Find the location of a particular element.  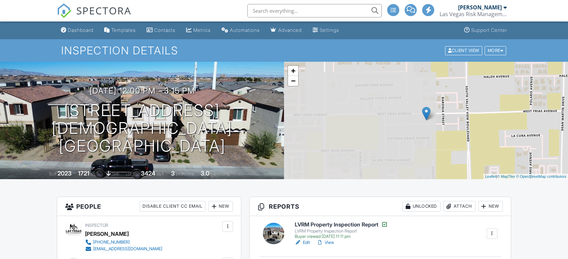

a: © MapTiler is located at coordinates (506, 177).